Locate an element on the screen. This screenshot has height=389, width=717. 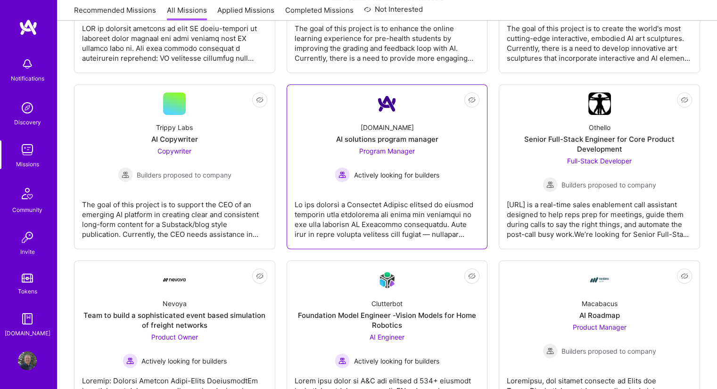
a: Company LogoOthelloSenior Full-Stack Engineer for Core Product DevelopmentFull-Stack Developer Bu... is located at coordinates (599, 167).